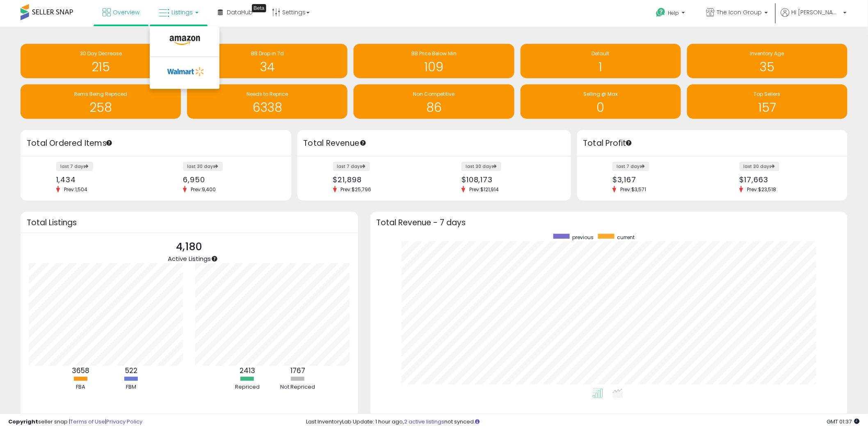  I want to click on span: DataHub, so click(239, 13).